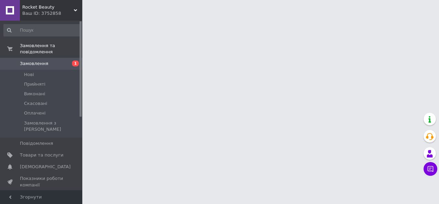  Describe the element at coordinates (35, 94) in the screenshot. I see `span: Виконані` at that location.